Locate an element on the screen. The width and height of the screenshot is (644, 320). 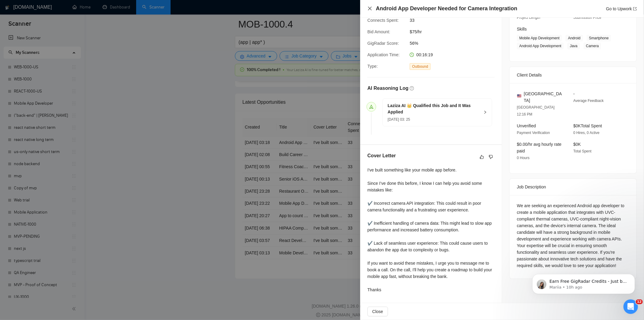
span: Android is located at coordinates (574, 38).